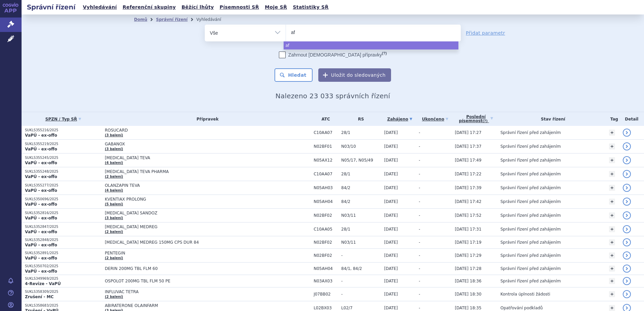  What do you see at coordinates (189, 144) in the screenshot?
I see `span: GABANOX` at bounding box center [189, 144].